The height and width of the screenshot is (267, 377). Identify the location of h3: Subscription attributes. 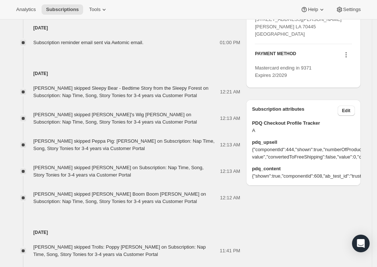
(295, 111).